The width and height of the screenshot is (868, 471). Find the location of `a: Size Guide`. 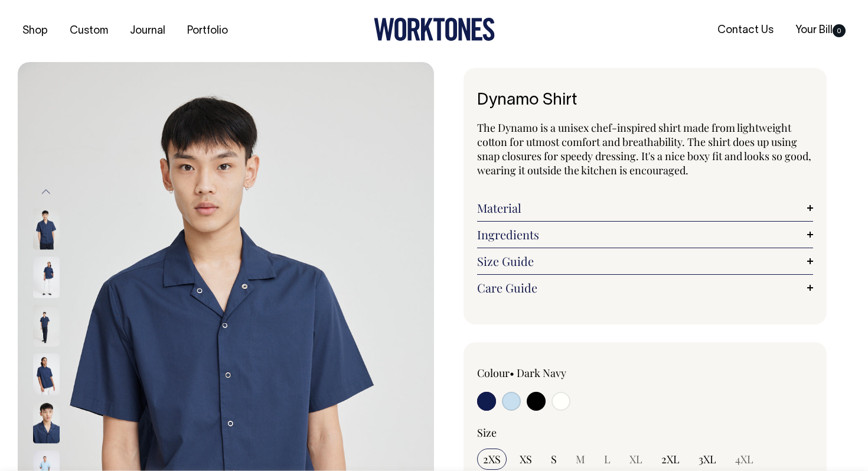

a: Size Guide is located at coordinates (645, 261).